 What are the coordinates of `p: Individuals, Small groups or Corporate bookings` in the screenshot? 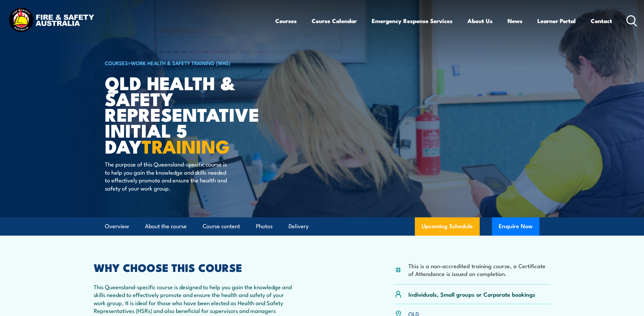 It's located at (472, 294).